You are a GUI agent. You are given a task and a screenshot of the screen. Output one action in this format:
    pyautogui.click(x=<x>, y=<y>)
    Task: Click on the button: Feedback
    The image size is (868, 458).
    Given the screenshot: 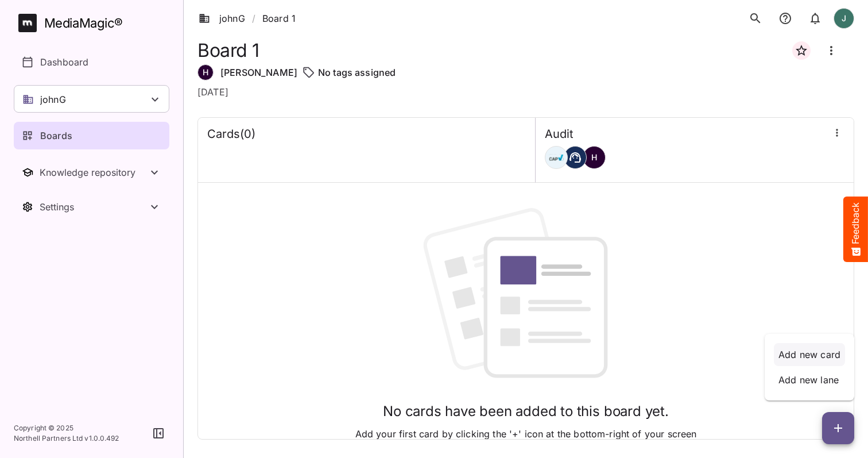 What is the action you would take?
    pyautogui.click(x=855, y=229)
    